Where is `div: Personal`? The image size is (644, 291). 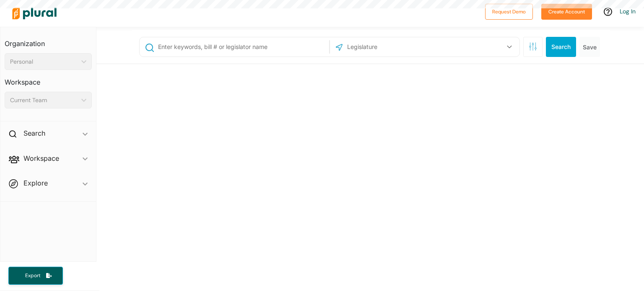
div: Personal is located at coordinates (44, 61).